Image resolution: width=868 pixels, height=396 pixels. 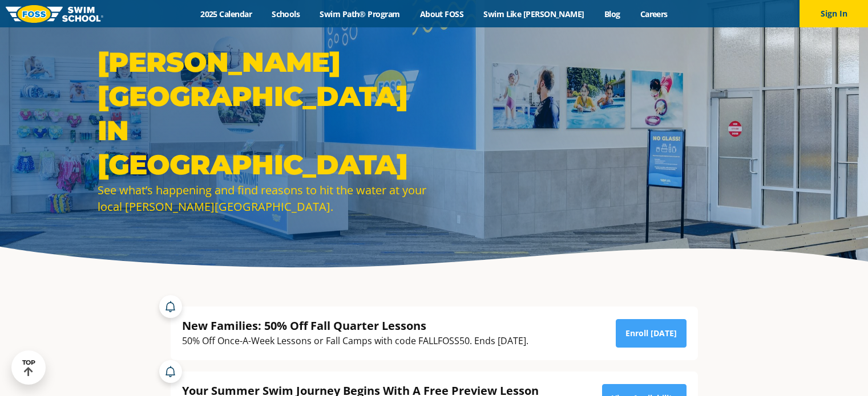 I want to click on div: New Families: 50% Off Fall Quarter Lessons, so click(x=355, y=326).